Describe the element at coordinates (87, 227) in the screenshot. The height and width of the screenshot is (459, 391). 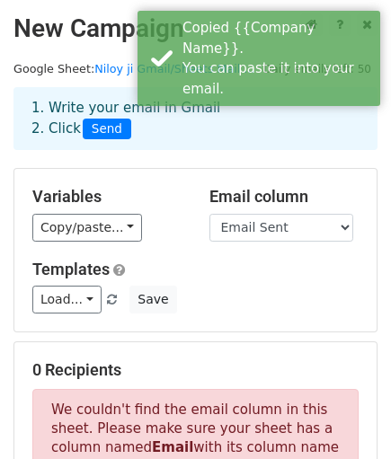
I see `a: Copy/paste...` at that location.